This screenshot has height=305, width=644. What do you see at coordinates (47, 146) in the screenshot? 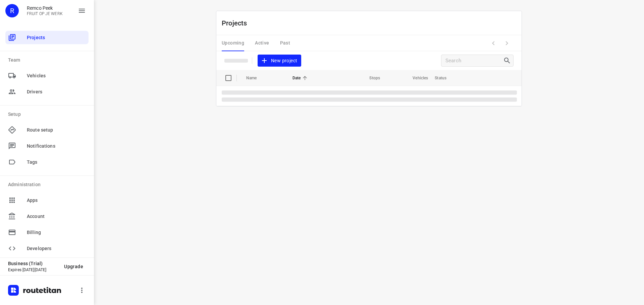
I see `div: Notifications` at bounding box center [47, 146].